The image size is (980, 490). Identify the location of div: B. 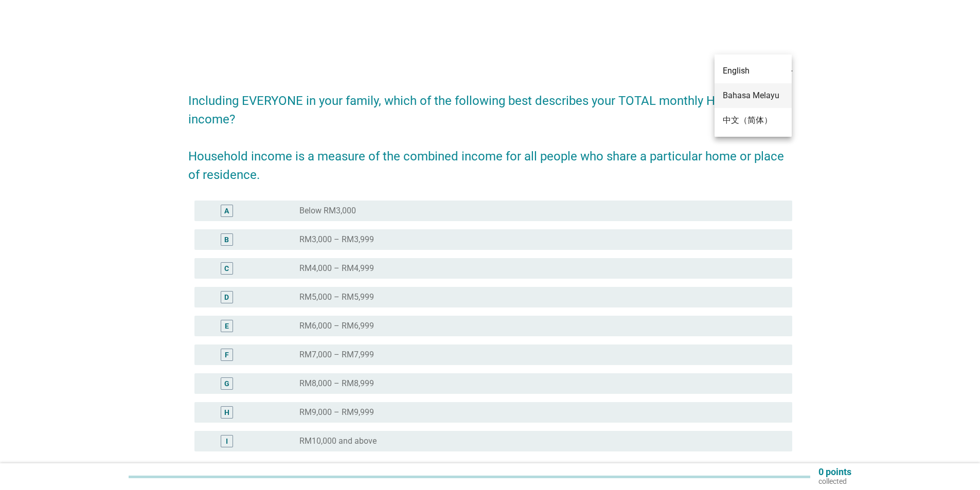
(226, 240).